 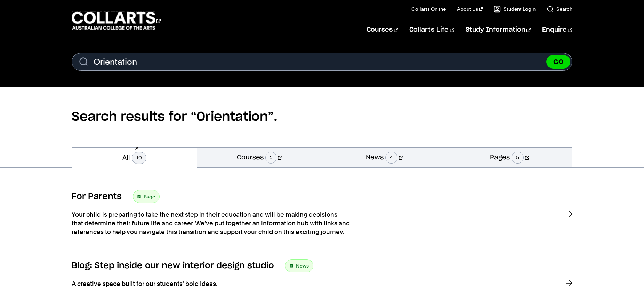 I want to click on a: Courses, so click(x=382, y=30).